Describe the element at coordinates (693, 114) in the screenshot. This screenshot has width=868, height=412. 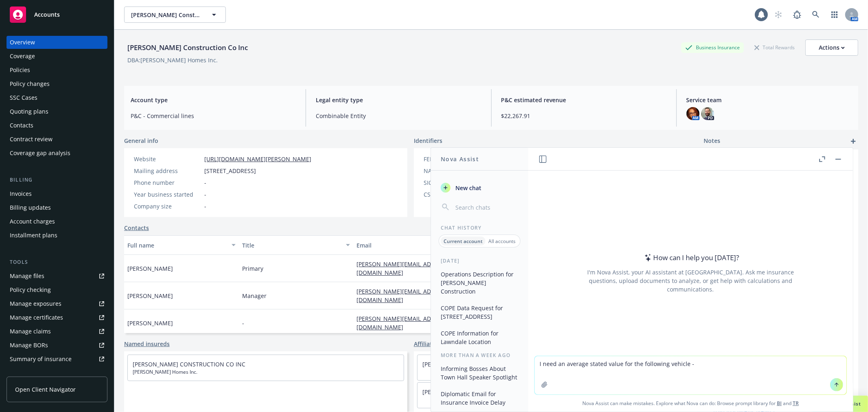
I see `img: photo` at that location.